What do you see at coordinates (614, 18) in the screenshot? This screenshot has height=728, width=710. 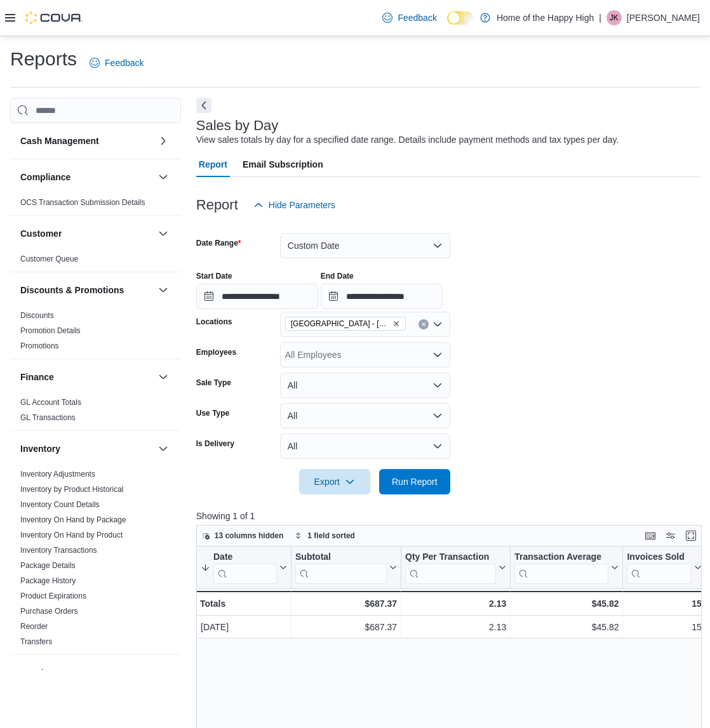 I see `span: JK` at bounding box center [614, 18].